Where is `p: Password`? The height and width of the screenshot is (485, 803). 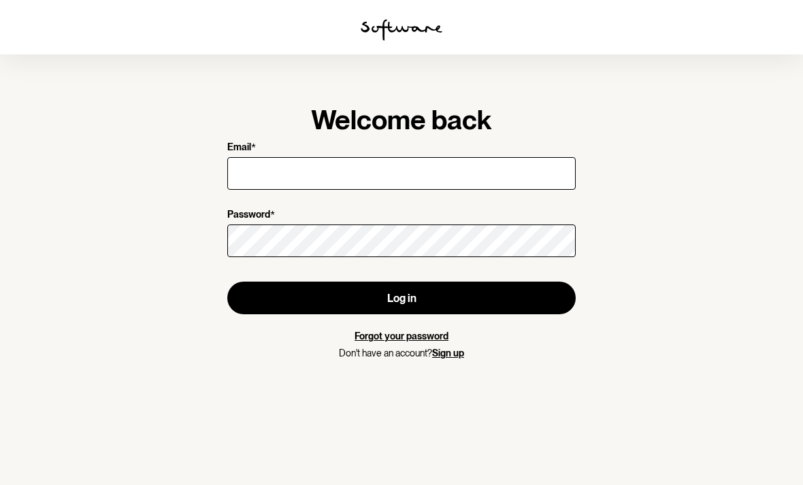 p: Password is located at coordinates (248, 215).